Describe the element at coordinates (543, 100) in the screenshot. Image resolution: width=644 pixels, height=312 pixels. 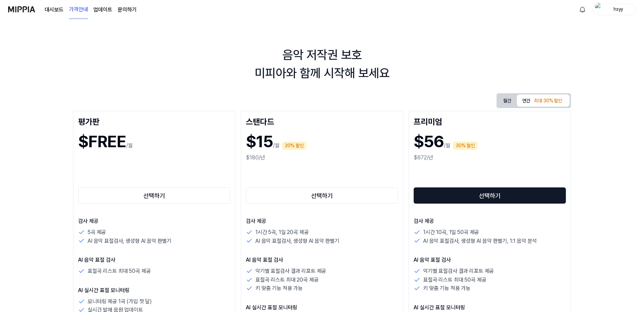
I see `button: 연간` at that location.